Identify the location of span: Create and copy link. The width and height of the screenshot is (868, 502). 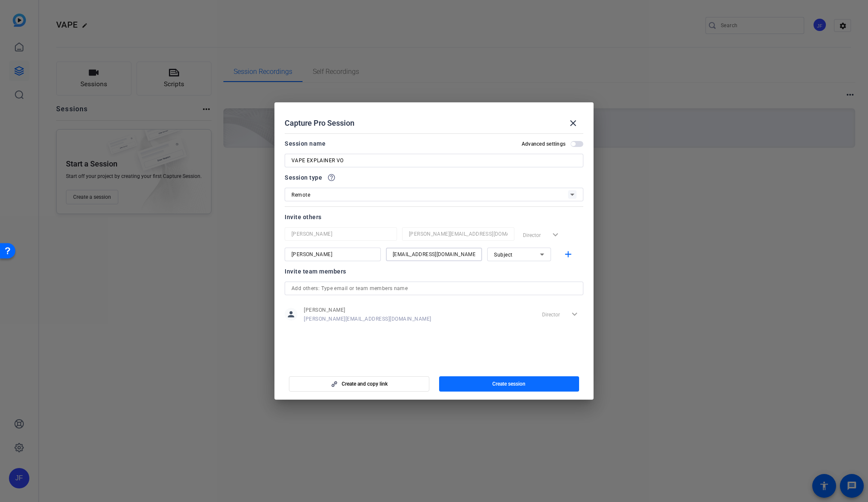
(365, 384).